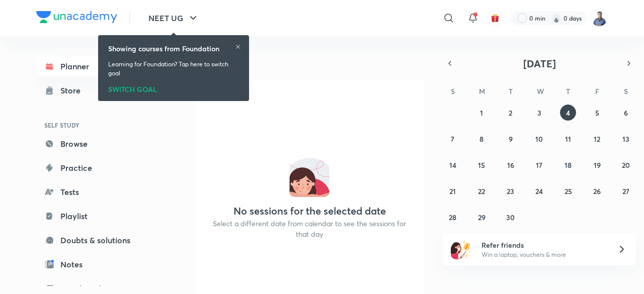 The width and height of the screenshot is (644, 294). What do you see at coordinates (598, 113) in the screenshot?
I see `abbr: September 5, 2025` at bounding box center [598, 113].